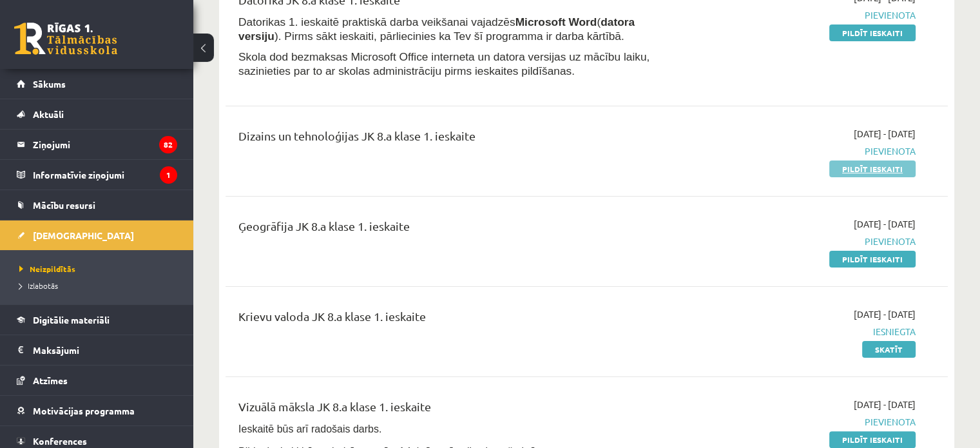 This screenshot has width=980, height=448. I want to click on span: Motivācijas programma, so click(84, 411).